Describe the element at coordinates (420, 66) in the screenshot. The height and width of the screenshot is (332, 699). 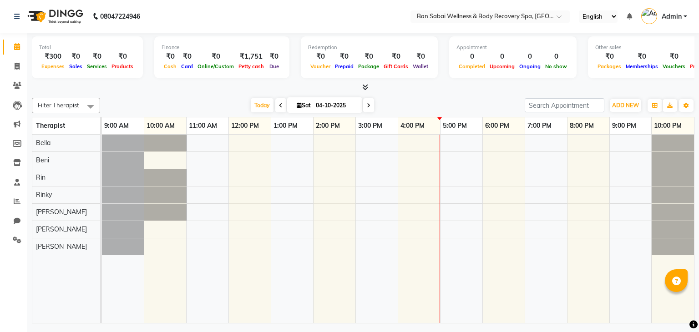
I see `span: Wallet` at that location.